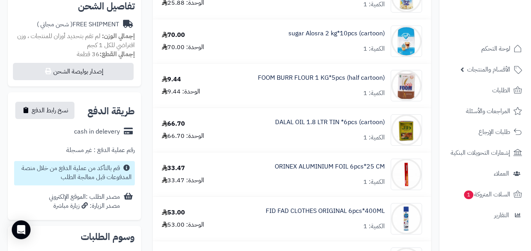  I want to click on div: Open Intercom Messenger, so click(21, 229).